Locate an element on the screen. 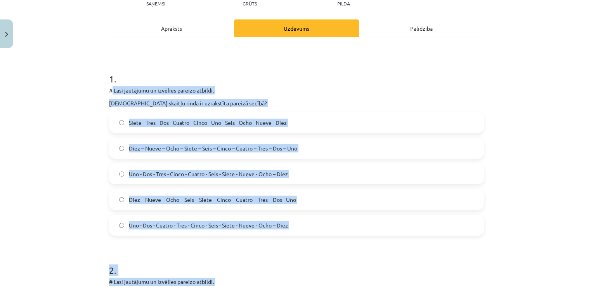  input: Siete - Tres - Dos - Cuatro - Cinco - Uno - Seis - Ocho - Nueve - Diez is located at coordinates (122, 122).